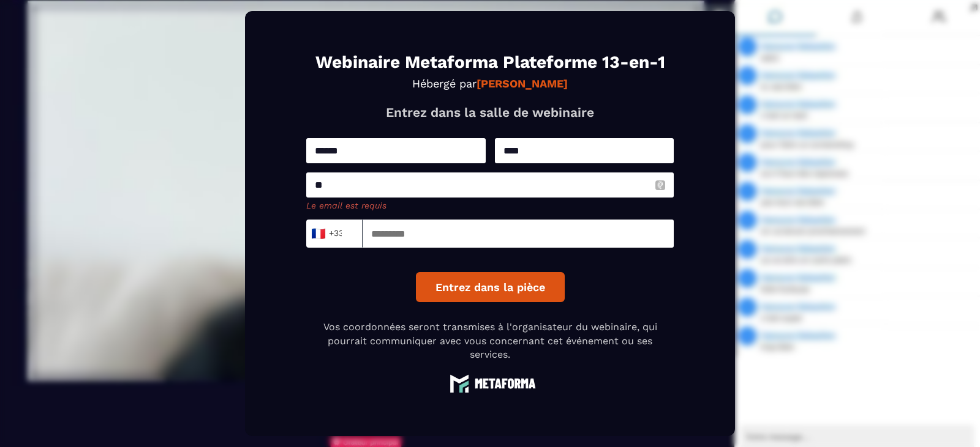  I want to click on input: Search for option, so click(346, 234).